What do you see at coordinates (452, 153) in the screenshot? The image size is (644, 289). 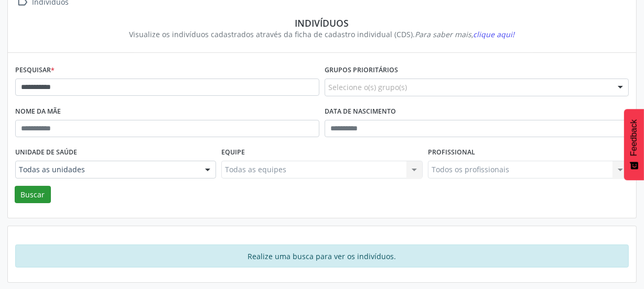 I see `label: Profissional` at bounding box center [452, 153].